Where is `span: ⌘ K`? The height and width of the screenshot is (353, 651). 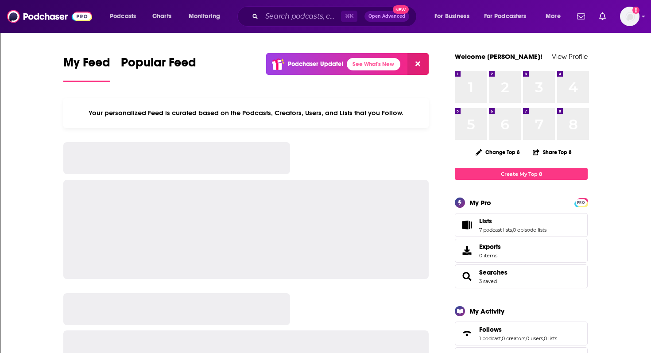
span: ⌘ K is located at coordinates (349, 16).